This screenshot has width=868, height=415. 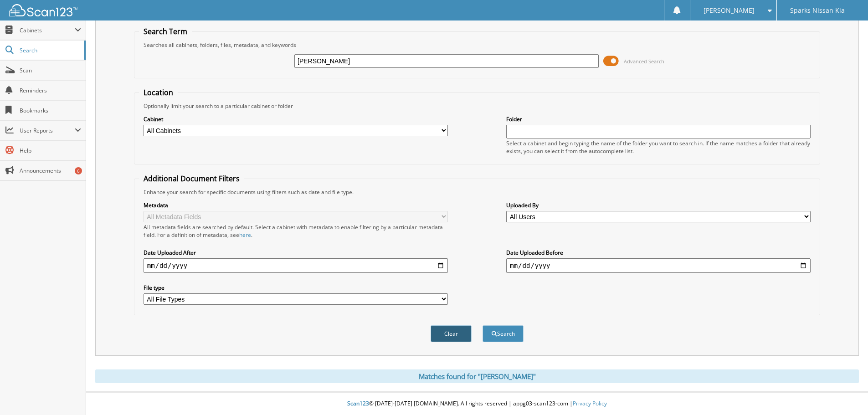 What do you see at coordinates (78, 171) in the screenshot?
I see `div: 6` at bounding box center [78, 171].